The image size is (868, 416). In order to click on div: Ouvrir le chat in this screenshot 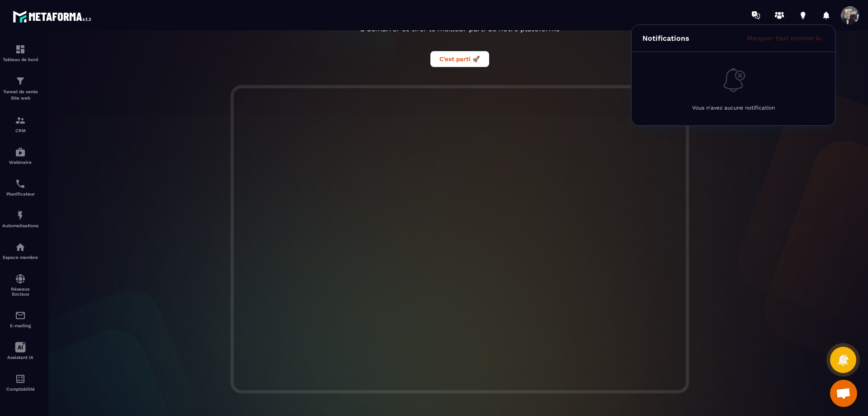, I will do `click(843, 393)`.